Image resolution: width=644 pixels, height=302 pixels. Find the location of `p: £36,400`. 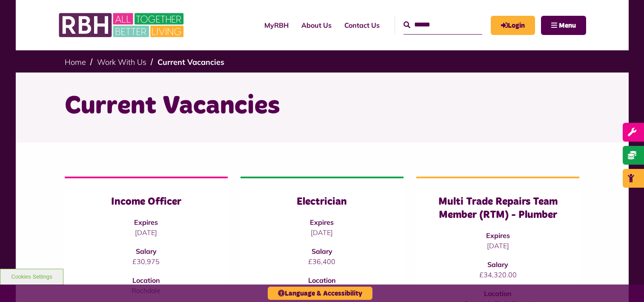

p: £36,400 is located at coordinates (322, 261).